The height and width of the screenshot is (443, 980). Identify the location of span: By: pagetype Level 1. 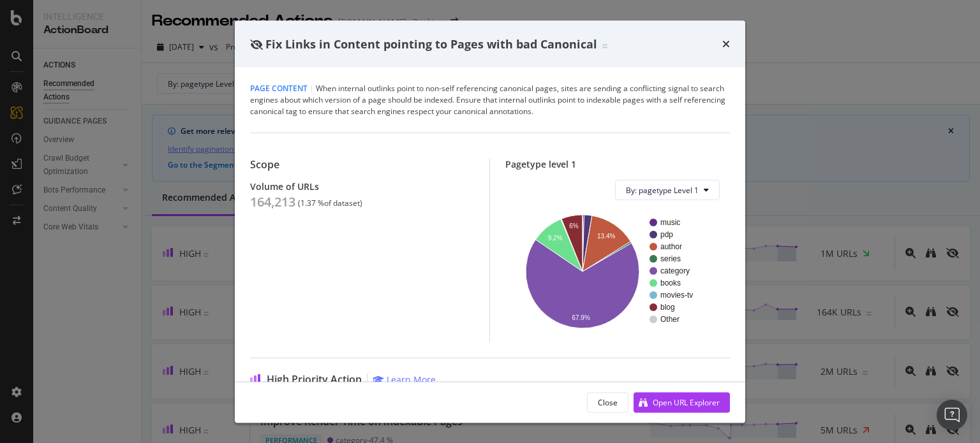
(662, 189).